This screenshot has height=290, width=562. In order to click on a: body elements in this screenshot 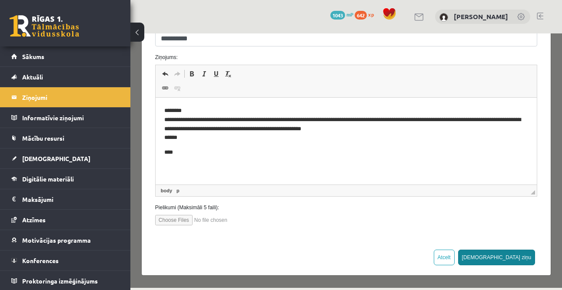, I will do `click(36, 157)`.